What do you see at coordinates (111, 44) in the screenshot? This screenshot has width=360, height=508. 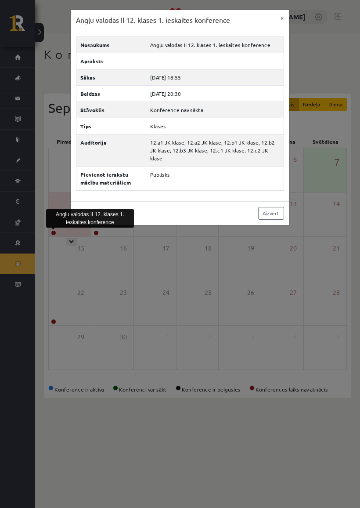 I see `th: Nosaukums` at bounding box center [111, 44].